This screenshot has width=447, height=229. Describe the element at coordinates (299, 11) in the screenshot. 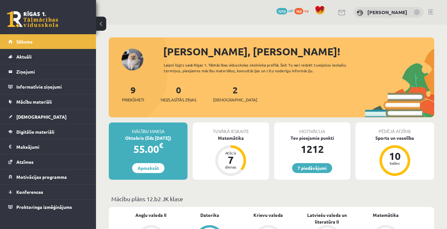

I see `span: 162` at that location.